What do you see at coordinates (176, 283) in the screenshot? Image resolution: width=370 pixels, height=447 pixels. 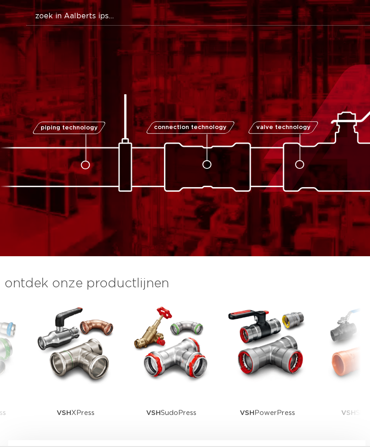 I see `h3: ontdek onze productlijnen` at bounding box center [176, 283].